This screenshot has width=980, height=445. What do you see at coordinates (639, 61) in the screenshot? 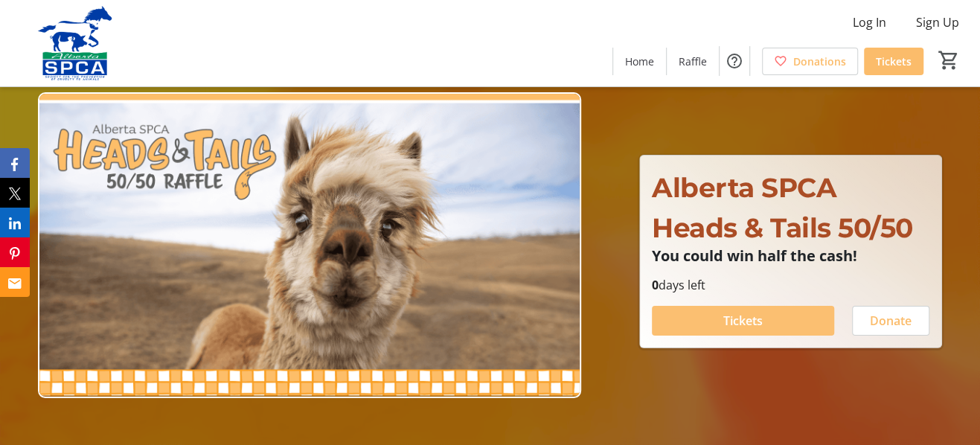
I see `a: Home` at bounding box center [639, 61].